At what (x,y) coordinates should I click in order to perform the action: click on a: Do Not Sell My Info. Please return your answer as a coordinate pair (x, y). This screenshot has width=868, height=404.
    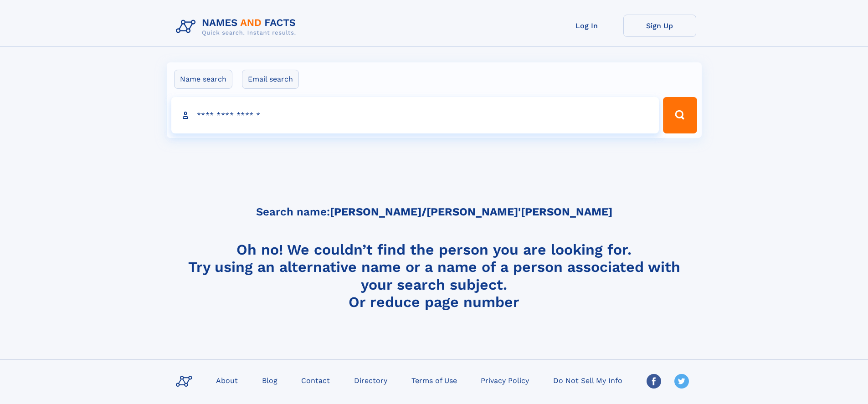
    Looking at the image, I should click on (588, 380).